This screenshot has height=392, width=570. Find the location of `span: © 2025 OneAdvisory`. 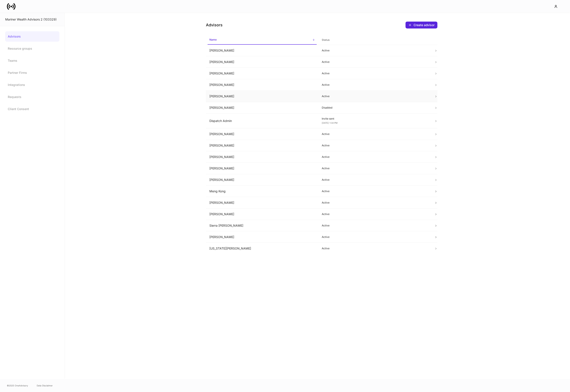

span: © 2025 OneAdvisory is located at coordinates (17, 386).